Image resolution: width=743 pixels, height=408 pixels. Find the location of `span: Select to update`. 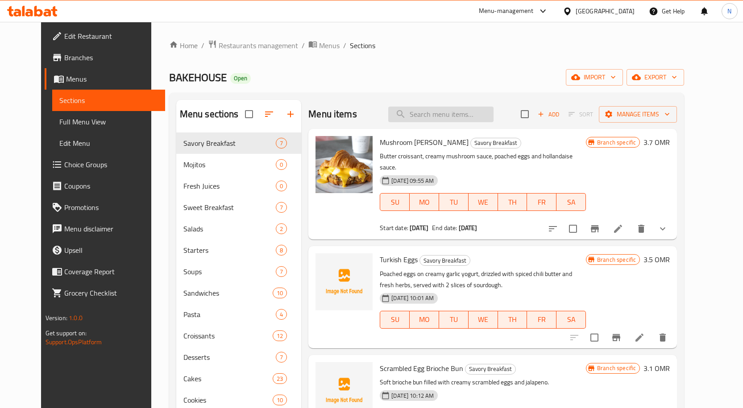

span: Select to update is located at coordinates (595, 338).